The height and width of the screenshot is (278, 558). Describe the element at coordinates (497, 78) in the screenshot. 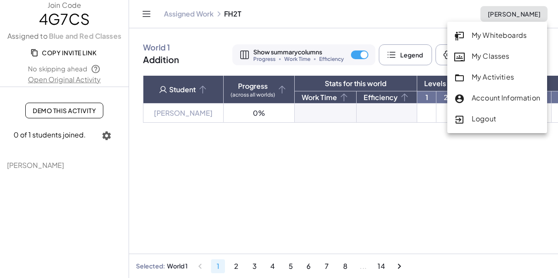

I see `a: My Activities` at that location.